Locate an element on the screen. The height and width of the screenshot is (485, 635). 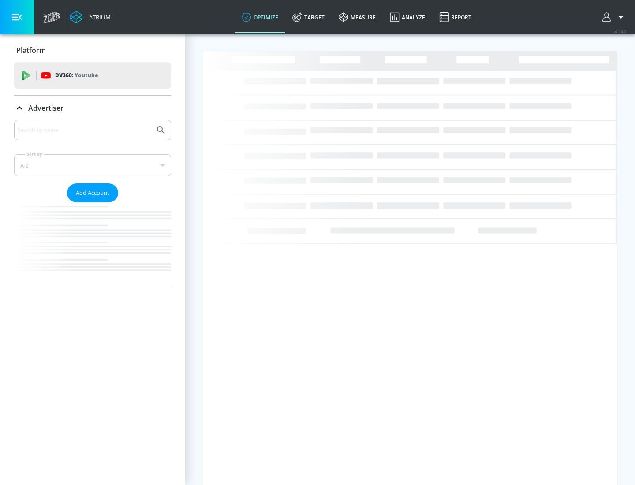
div: Atrium is located at coordinates (98, 17).